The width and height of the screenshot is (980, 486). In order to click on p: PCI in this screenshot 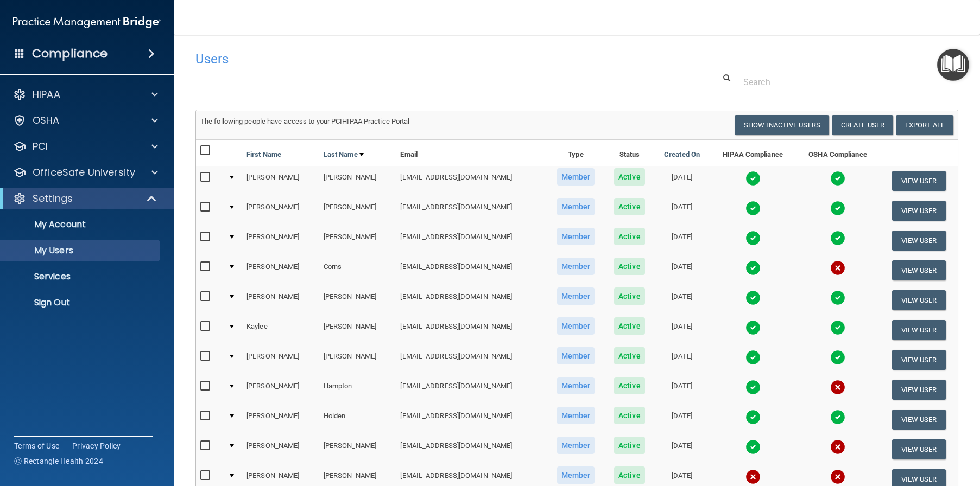, I will do `click(40, 146)`.